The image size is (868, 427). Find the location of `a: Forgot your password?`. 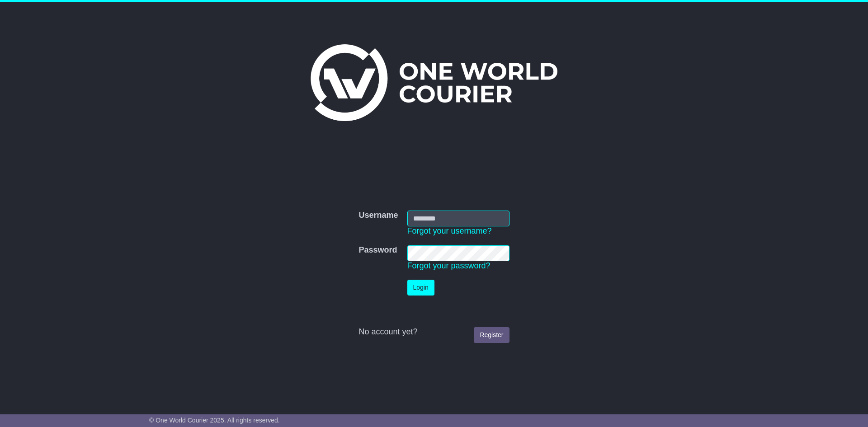

a: Forgot your password? is located at coordinates (449, 266).